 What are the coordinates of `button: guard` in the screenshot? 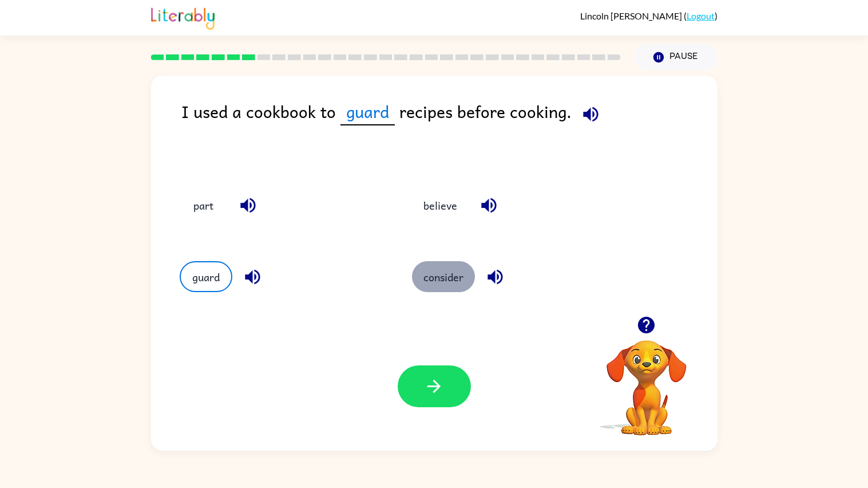 It's located at (206, 277).